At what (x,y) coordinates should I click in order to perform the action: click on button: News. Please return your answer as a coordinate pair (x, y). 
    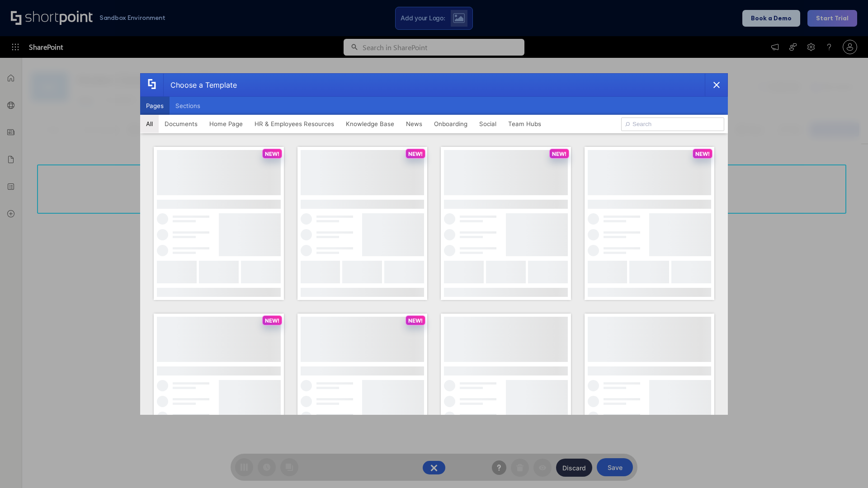
    Looking at the image, I should click on (414, 124).